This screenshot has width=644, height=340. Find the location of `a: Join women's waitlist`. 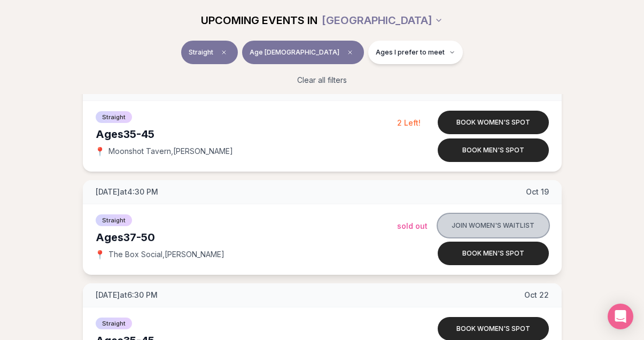

a: Join women's waitlist is located at coordinates (494, 226).